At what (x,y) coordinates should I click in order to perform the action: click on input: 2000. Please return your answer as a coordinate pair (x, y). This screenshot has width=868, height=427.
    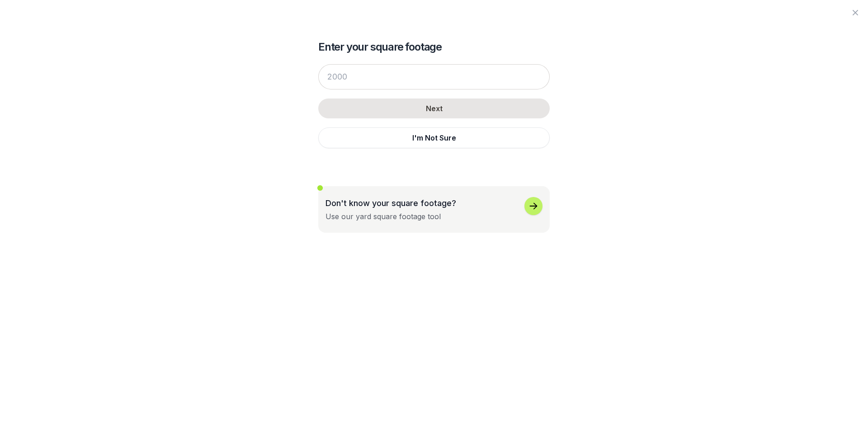
    Looking at the image, I should click on (434, 77).